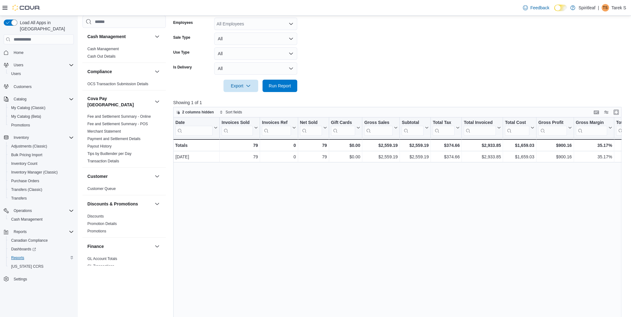  What do you see at coordinates (279, 157) in the screenshot?
I see `div: 0` at bounding box center [279, 157].